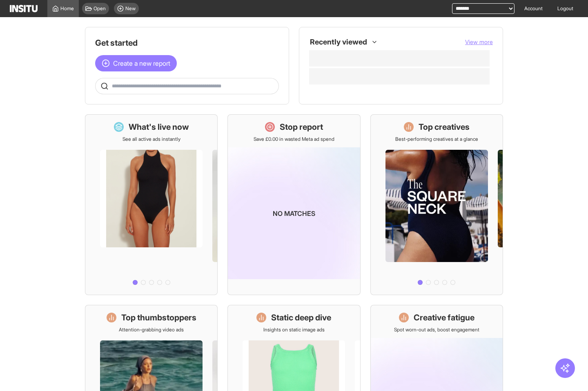  I want to click on span: View more, so click(478, 42).